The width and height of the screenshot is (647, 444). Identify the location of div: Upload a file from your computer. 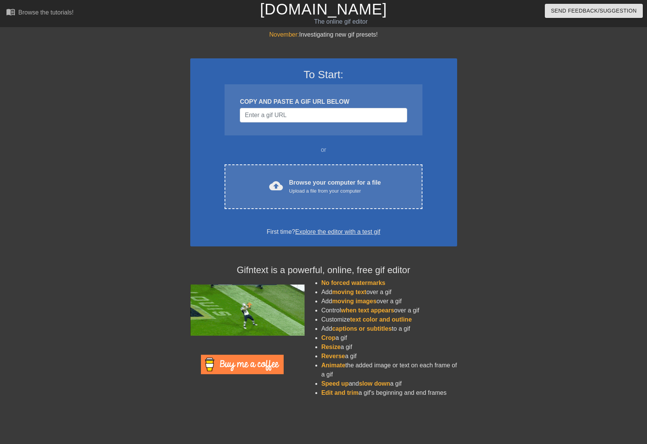
(335, 191).